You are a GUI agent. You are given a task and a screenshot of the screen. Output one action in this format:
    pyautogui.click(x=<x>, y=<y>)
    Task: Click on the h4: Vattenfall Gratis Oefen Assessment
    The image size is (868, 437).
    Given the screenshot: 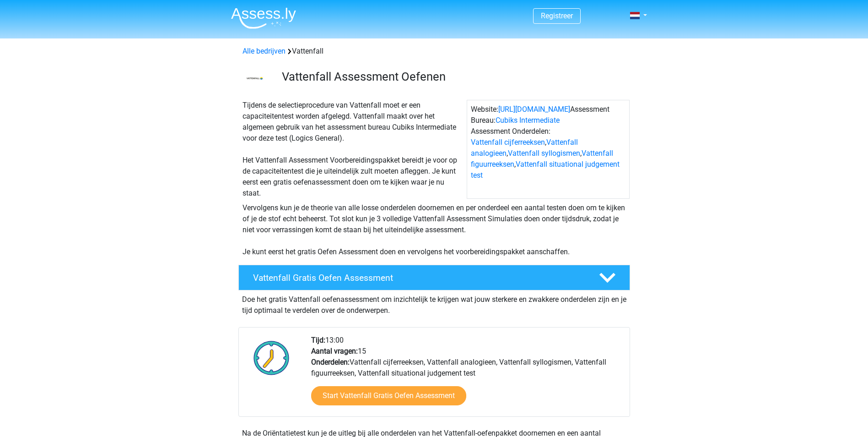 What is the action you would take?
    pyautogui.click(x=419, y=278)
    